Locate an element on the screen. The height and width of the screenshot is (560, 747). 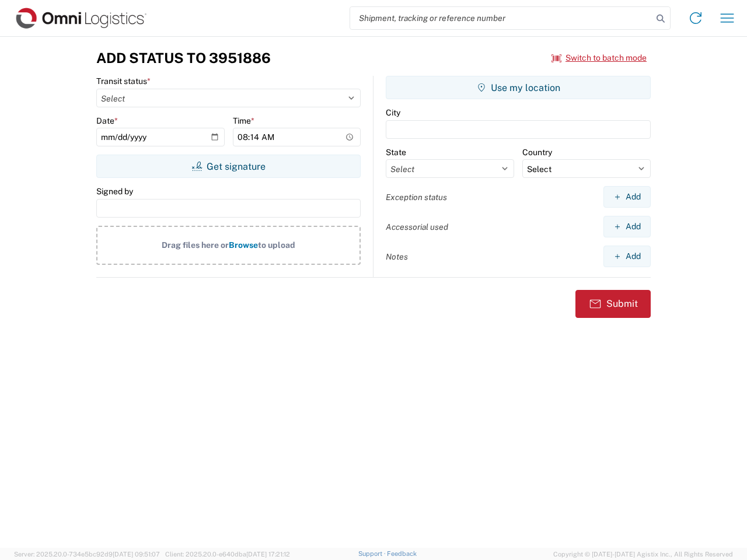
label: Time is located at coordinates (243, 121).